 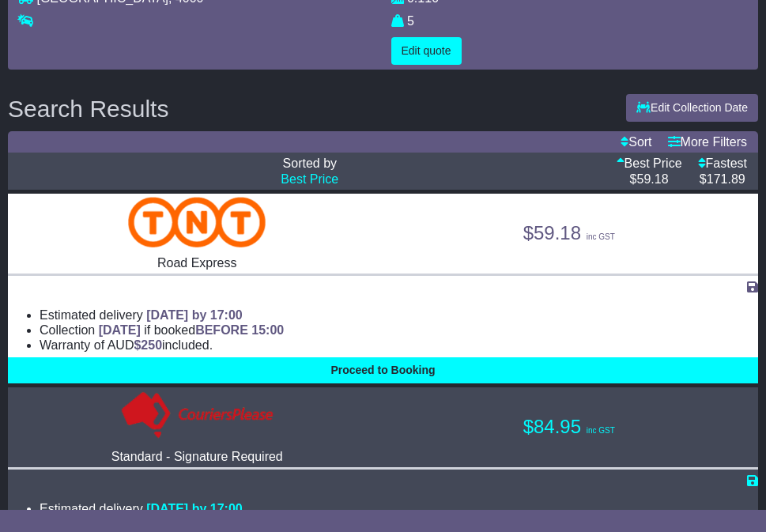 I want to click on span: 171.89, so click(x=725, y=178).